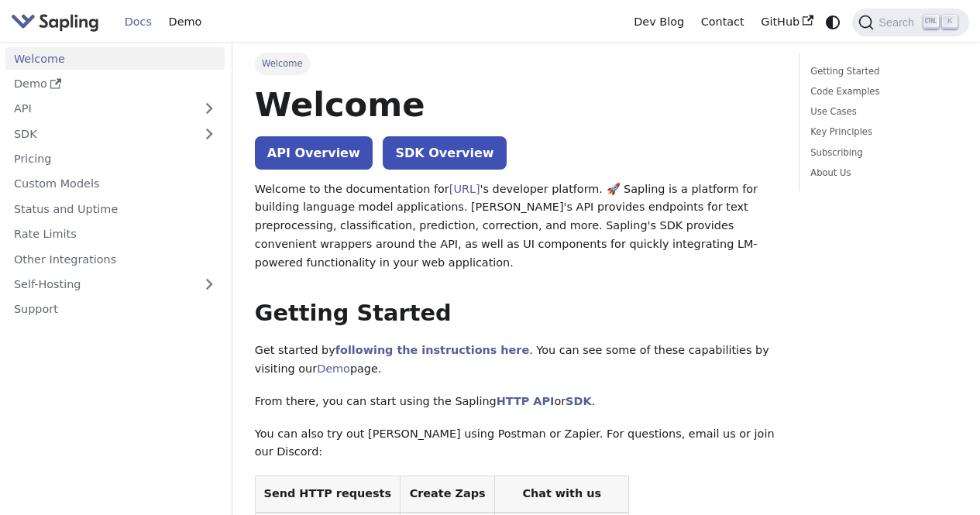 This screenshot has width=980, height=515. I want to click on a: Rate Limits, so click(115, 234).